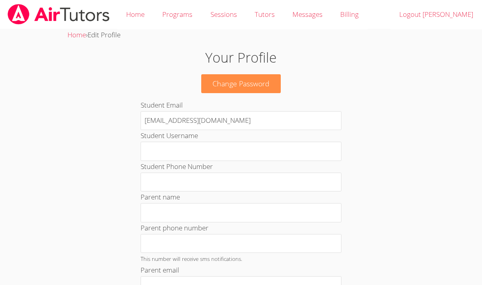 The width and height of the screenshot is (482, 285). I want to click on img: airtutors_banner-c4298cdbf04f3fff15de1276eac7730deb9818008684d7c2e4769d2f7ddbe033.png, so click(59, 14).